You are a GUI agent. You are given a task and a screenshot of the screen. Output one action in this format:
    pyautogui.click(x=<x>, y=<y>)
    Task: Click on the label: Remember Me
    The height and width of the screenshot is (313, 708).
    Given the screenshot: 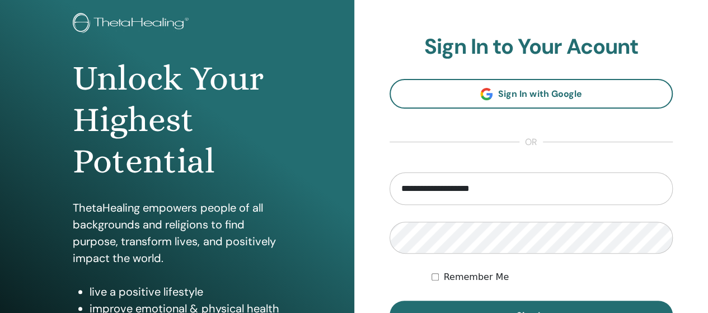 What is the action you would take?
    pyautogui.click(x=476, y=277)
    